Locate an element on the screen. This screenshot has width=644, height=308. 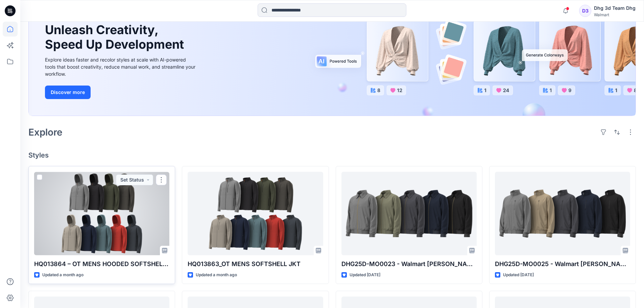
h1: Unleash Creativity, Speed Up Development is located at coordinates (116, 38).